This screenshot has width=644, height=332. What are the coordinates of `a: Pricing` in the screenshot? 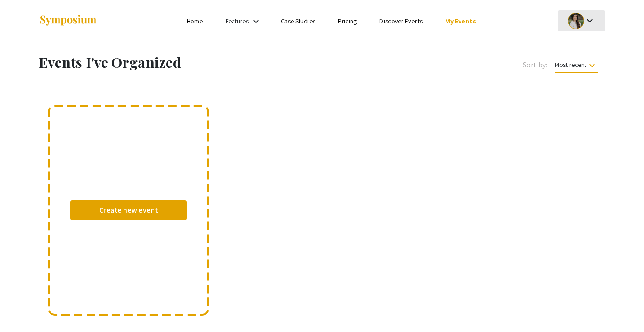 It's located at (347, 21).